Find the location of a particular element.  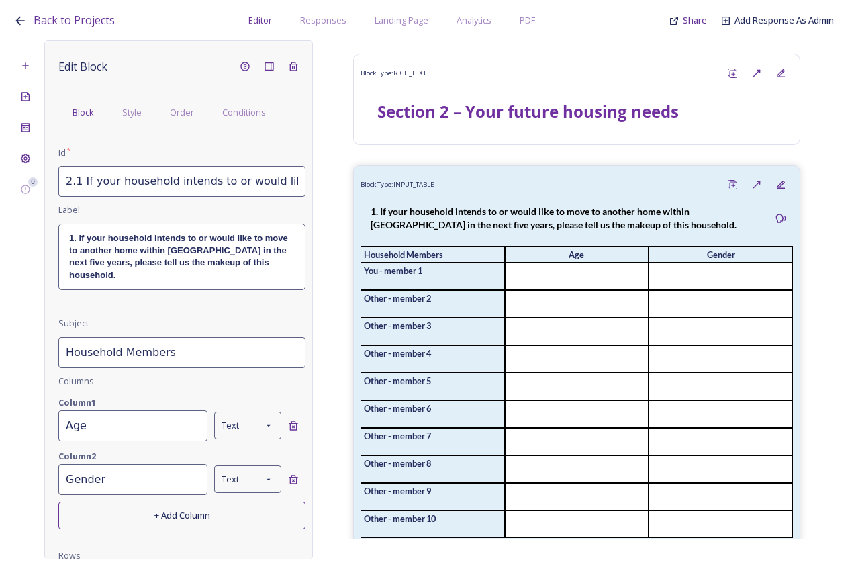

span: Subject is located at coordinates (73, 323).